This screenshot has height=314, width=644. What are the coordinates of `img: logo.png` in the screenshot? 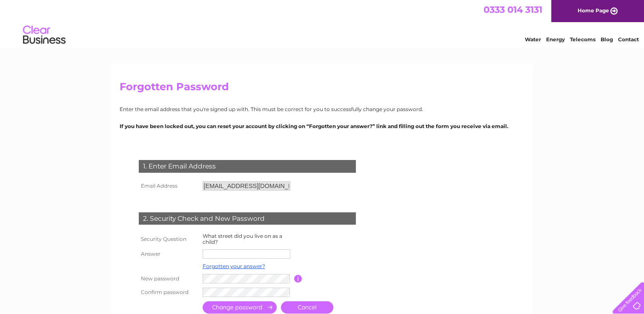 It's located at (44, 35).